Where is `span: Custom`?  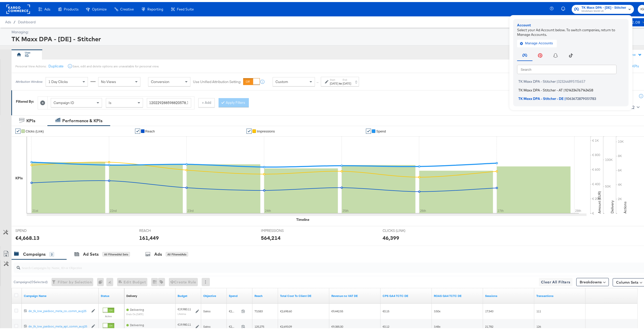
span: Custom is located at coordinates (281, 80).